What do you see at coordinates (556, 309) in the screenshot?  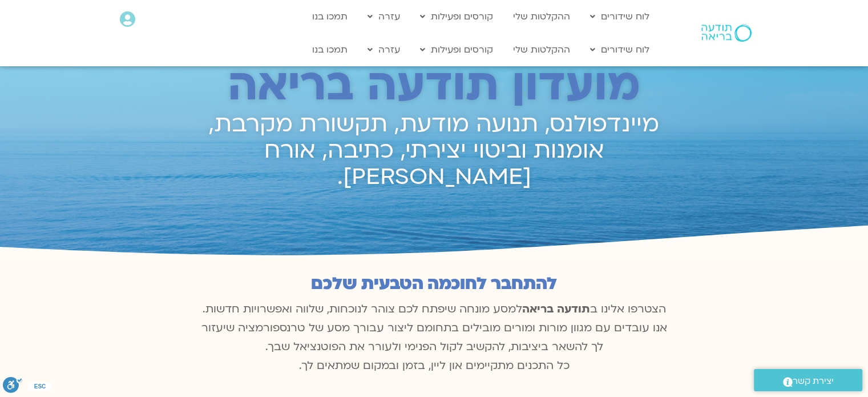 I see `b: תודעה בריאה` at bounding box center [556, 309].